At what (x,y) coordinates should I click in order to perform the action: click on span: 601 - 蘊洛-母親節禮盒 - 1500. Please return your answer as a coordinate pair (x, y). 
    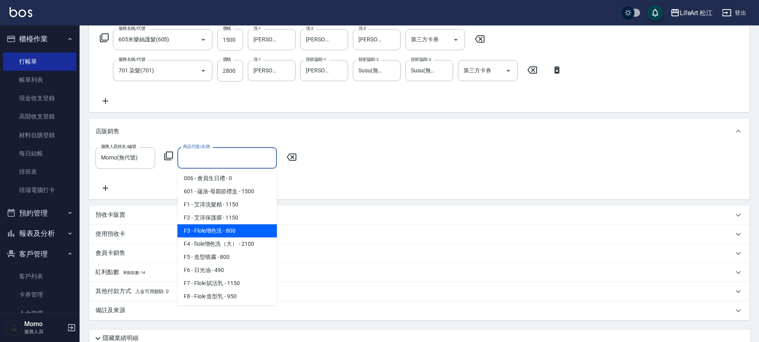
    Looking at the image, I should click on (227, 191).